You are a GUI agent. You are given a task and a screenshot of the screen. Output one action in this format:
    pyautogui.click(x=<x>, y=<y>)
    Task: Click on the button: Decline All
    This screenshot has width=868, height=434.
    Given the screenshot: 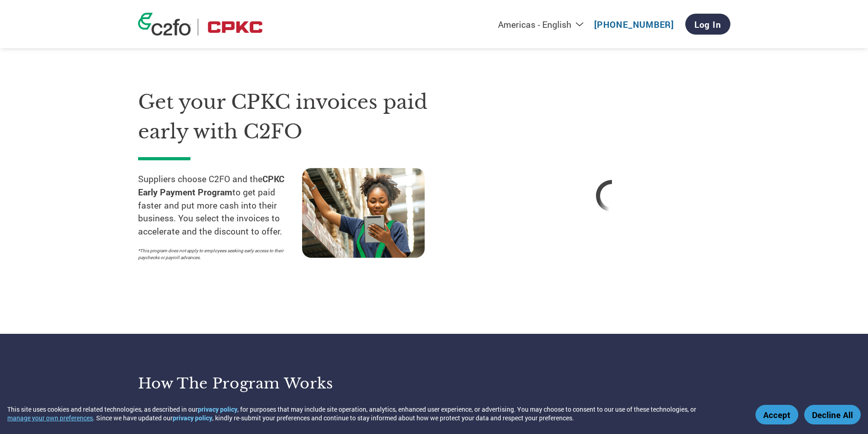 What is the action you would take?
    pyautogui.click(x=833, y=414)
    